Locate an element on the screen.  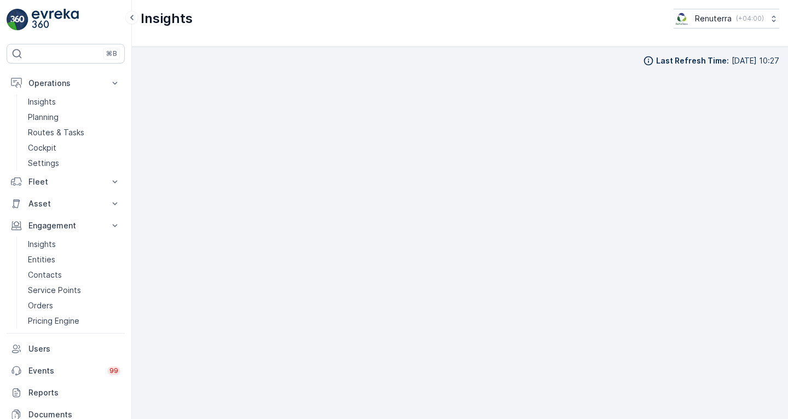
p: Planning is located at coordinates (43, 117).